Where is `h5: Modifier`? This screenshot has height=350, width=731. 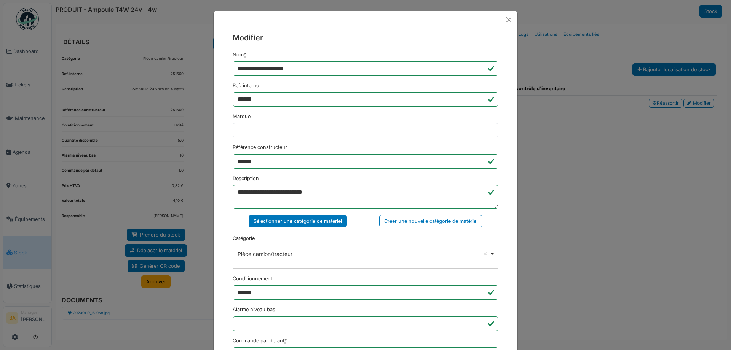
h5: Modifier is located at coordinates (365, 38).